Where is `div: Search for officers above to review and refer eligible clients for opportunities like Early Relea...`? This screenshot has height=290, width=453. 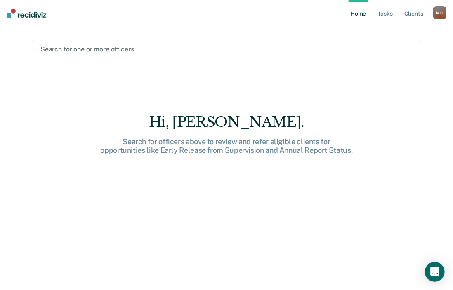
div: Search for officers above to review and refer eligible clients for opportunities like Early Relea... is located at coordinates (226, 146).